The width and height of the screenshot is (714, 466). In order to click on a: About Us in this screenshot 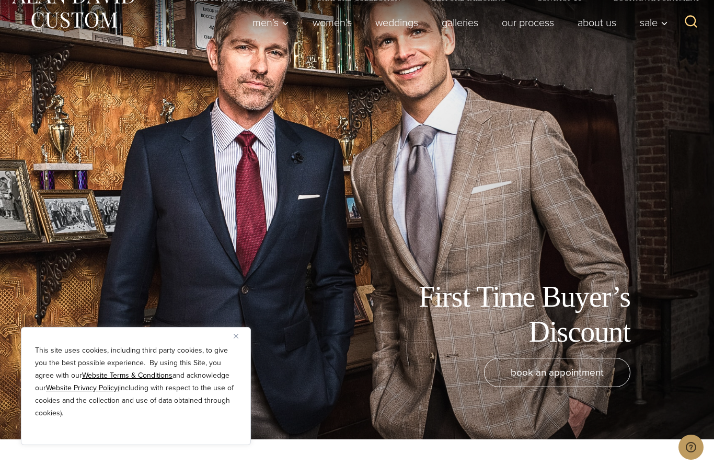, I will do `click(597, 22)`.